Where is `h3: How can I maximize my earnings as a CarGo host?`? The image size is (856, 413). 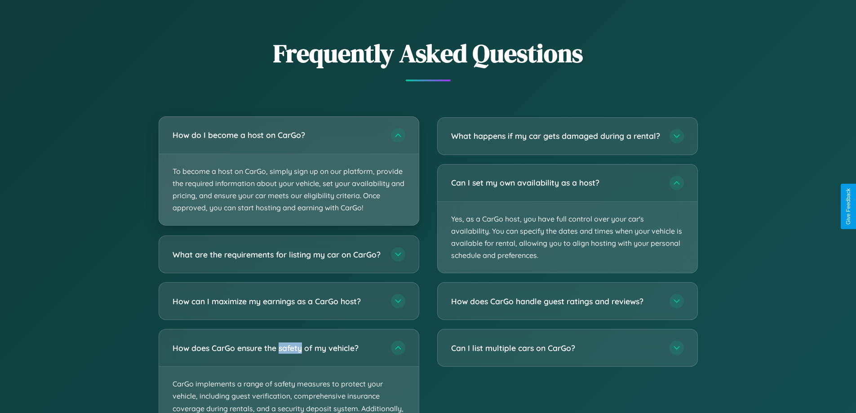 h3: How can I maximize my earnings as a CarGo host? is located at coordinates (277, 301).